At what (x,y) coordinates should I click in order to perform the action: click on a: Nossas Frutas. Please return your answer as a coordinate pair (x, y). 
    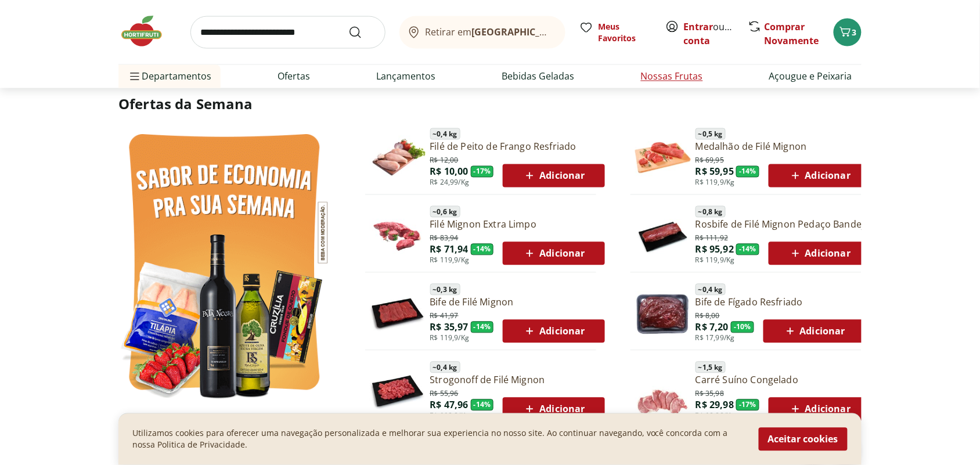
    Looking at the image, I should click on (671, 77).